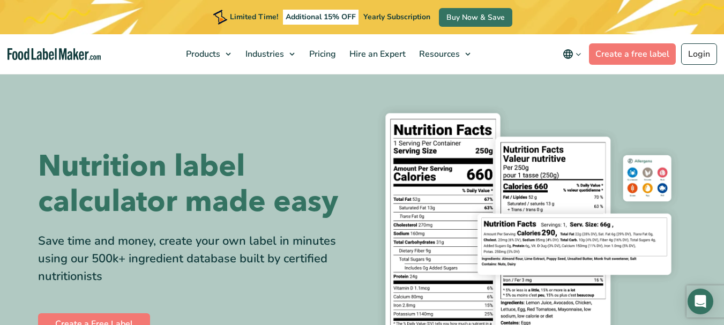 The height and width of the screenshot is (325, 724). What do you see at coordinates (196, 259) in the screenshot?
I see `div: Save time and money, create your own label in minutes using our 500k+ ingredient database built b...` at bounding box center [196, 259].